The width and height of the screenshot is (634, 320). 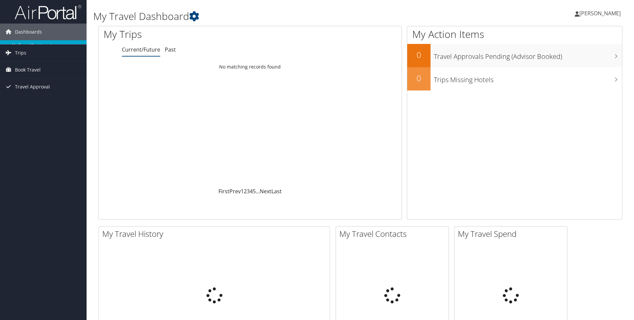 I want to click on a: 0Travel Approvals Pending (Advisor Booked), so click(x=514, y=56).